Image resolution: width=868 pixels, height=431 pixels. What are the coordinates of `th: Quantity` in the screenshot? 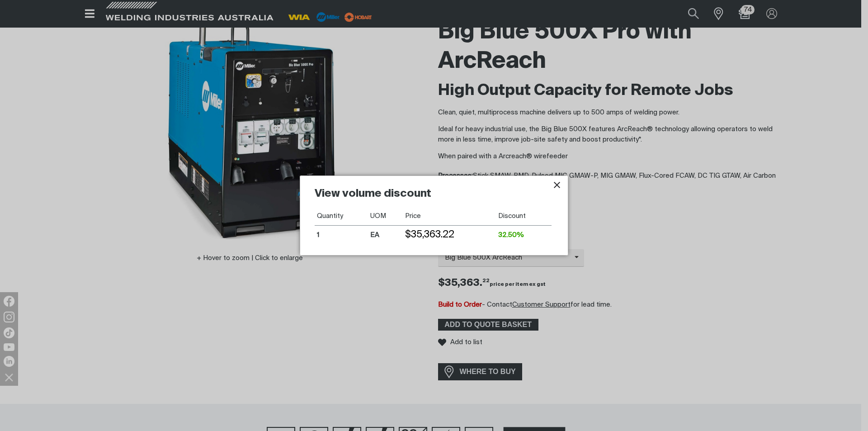 It's located at (341, 216).